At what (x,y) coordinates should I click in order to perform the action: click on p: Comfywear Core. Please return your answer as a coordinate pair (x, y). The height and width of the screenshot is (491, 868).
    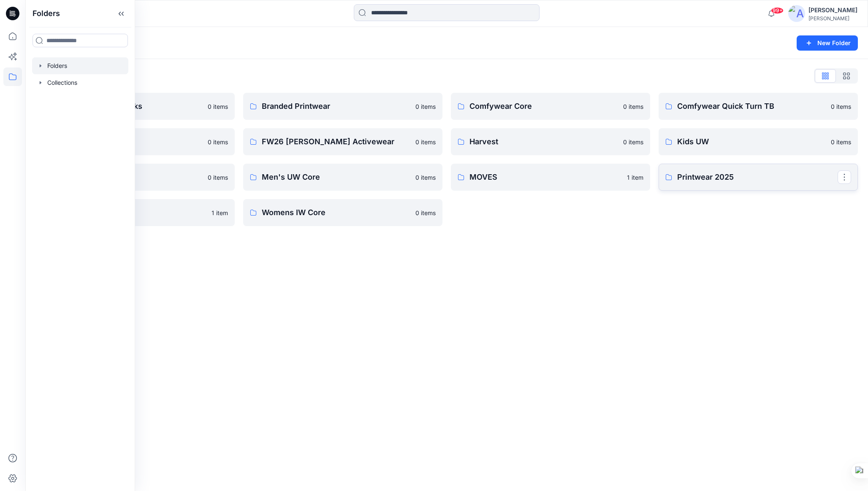
    Looking at the image, I should click on (544, 106).